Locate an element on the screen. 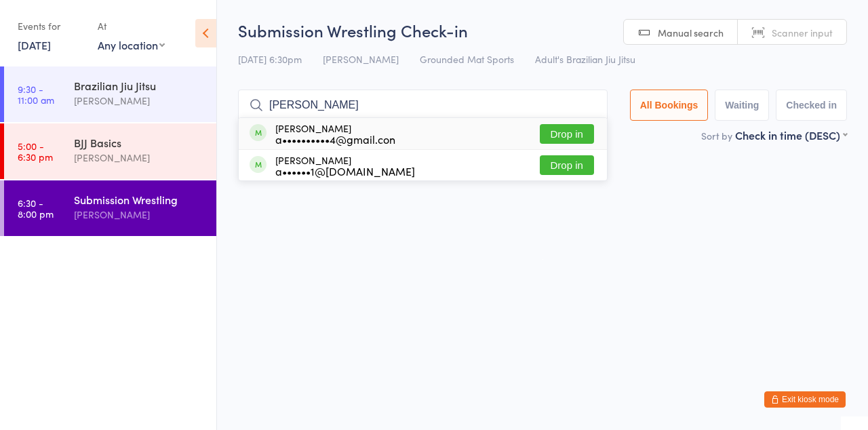  button: Exit kiosk mode is located at coordinates (805, 399).